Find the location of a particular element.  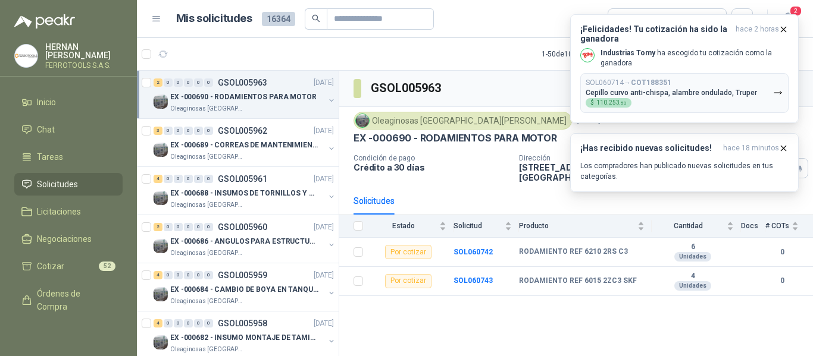

span: Producto is located at coordinates (577, 226).